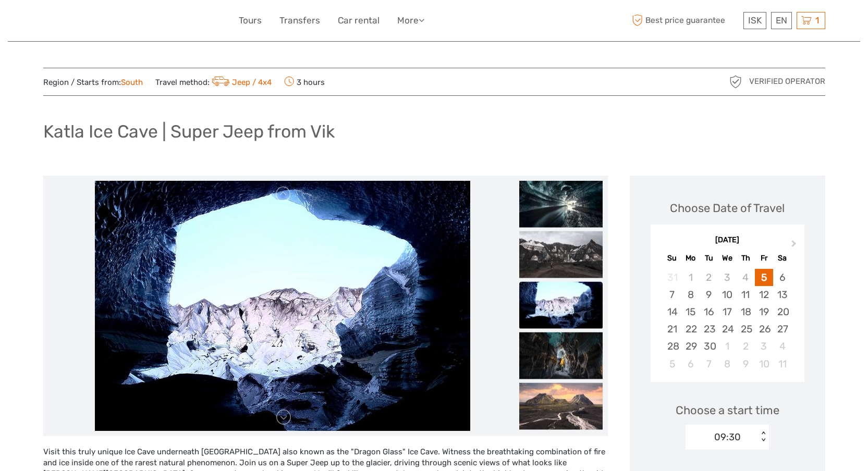 The image size is (868, 471). Describe the element at coordinates (726, 277) in the screenshot. I see `div: Not available Wednesday, September 3rd, 2025` at that location.